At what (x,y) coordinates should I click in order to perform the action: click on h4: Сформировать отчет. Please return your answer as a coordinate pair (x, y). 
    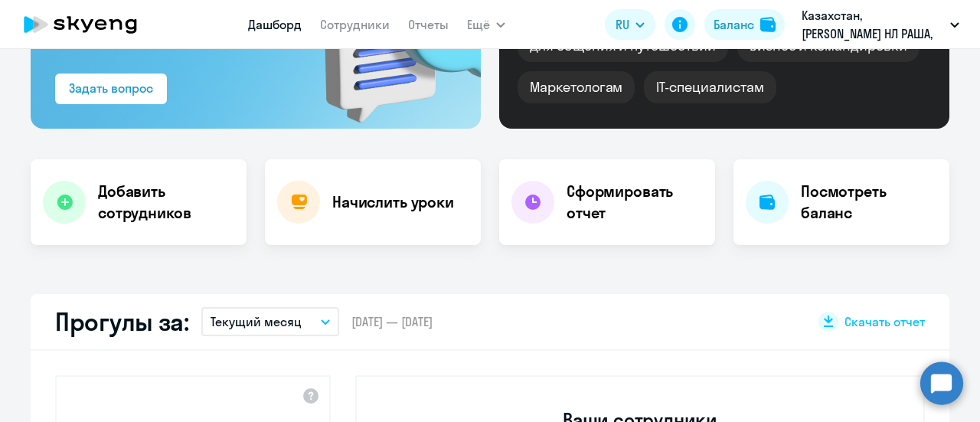
    Looking at the image, I should click on (635, 202).